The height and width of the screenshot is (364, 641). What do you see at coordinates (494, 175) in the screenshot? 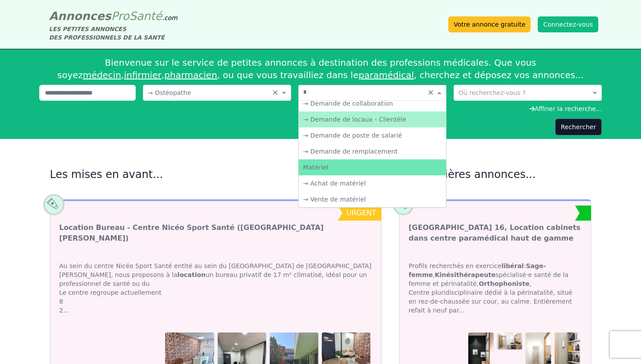
I see `h2: Les dernières annonces...` at bounding box center [494, 175].